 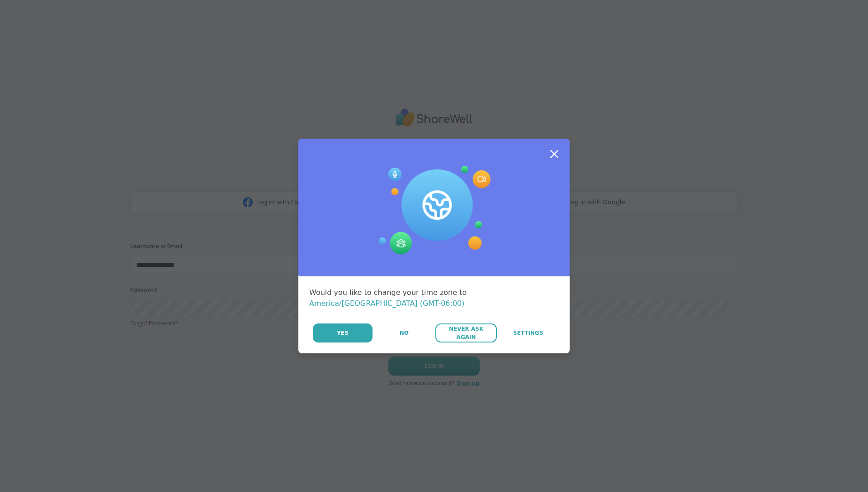 What do you see at coordinates (343, 333) in the screenshot?
I see `button: Yes` at bounding box center [343, 333].